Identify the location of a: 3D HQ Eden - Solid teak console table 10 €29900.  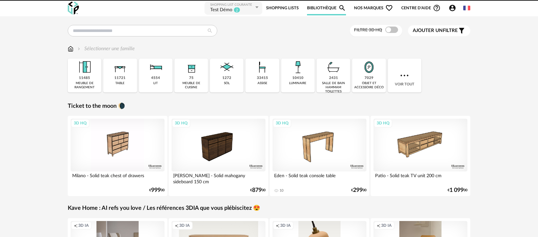
(320, 156).